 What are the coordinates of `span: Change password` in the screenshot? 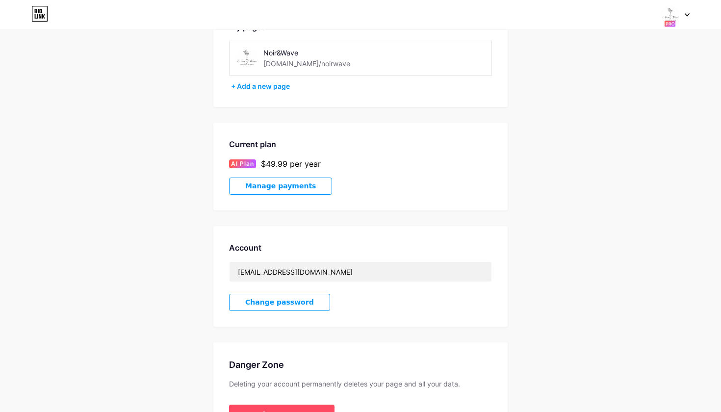 It's located at (280, 302).